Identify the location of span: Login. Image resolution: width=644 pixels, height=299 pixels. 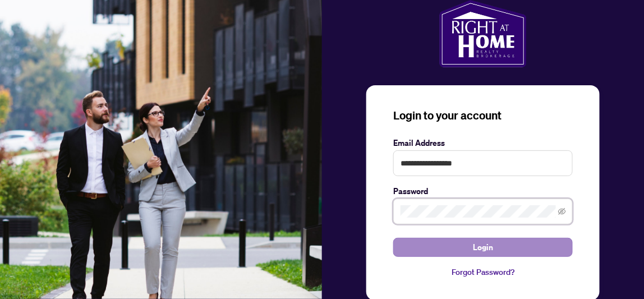
(483, 248).